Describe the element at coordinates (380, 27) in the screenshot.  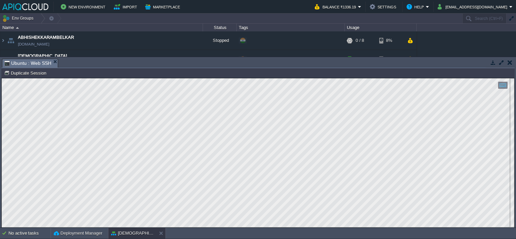
I see `div: Usage` at that location.